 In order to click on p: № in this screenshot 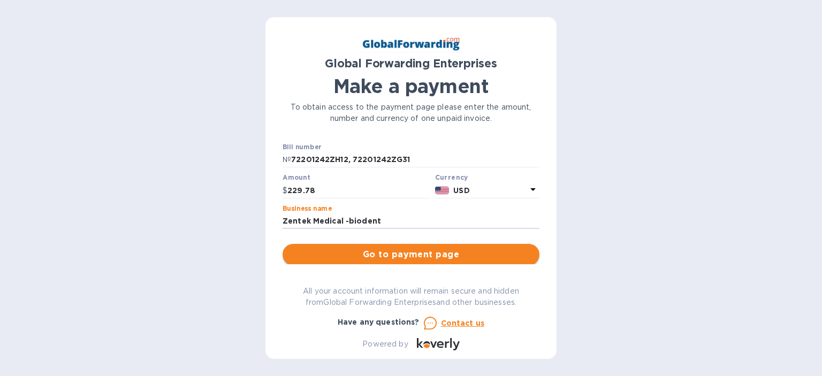, I will do `click(287, 160)`.